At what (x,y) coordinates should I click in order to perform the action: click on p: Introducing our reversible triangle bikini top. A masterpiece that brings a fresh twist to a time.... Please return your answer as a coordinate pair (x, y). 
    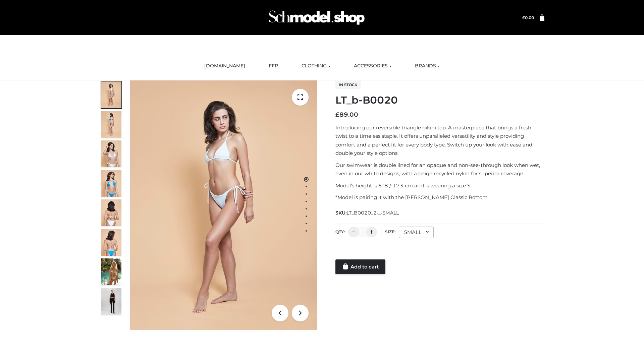
    Looking at the image, I should click on (440, 141).